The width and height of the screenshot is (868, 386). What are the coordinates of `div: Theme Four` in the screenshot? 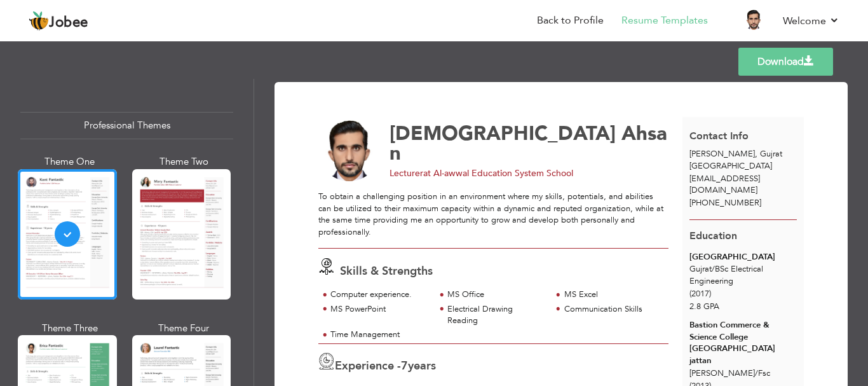 It's located at (184, 328).